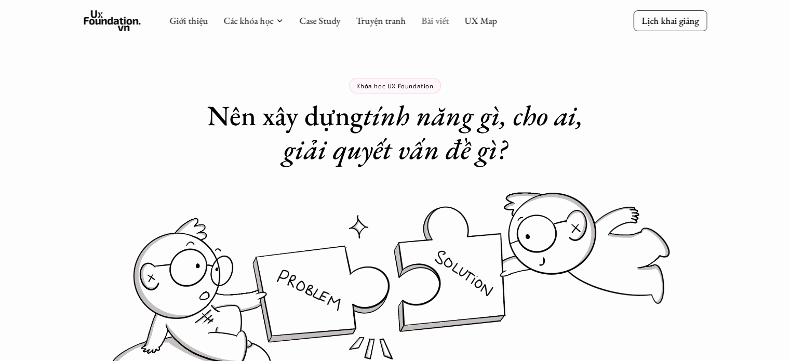 The width and height of the screenshot is (790, 361). What do you see at coordinates (395, 133) in the screenshot?
I see `h1: Nên xây dựng` at bounding box center [395, 133].